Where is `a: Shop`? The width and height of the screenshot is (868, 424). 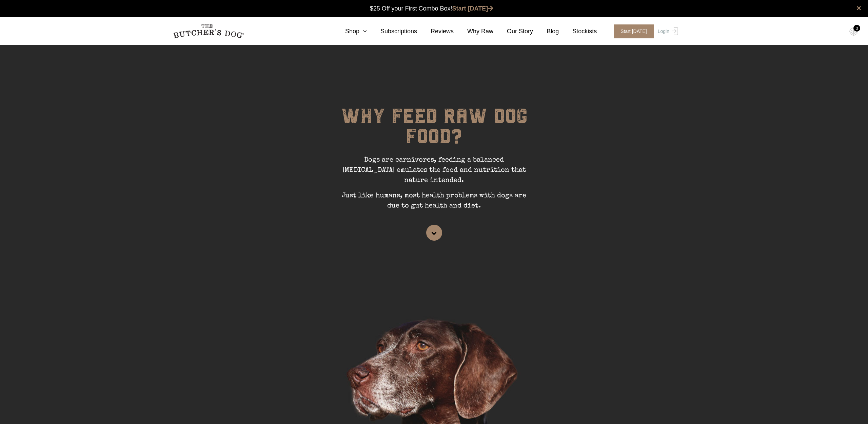 a: Shop is located at coordinates (349, 31).